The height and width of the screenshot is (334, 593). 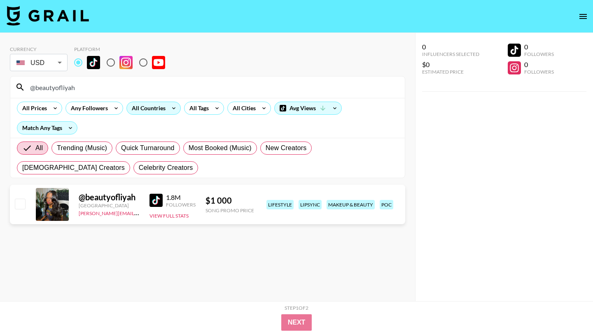 I want to click on div: All Tags, so click(x=197, y=108).